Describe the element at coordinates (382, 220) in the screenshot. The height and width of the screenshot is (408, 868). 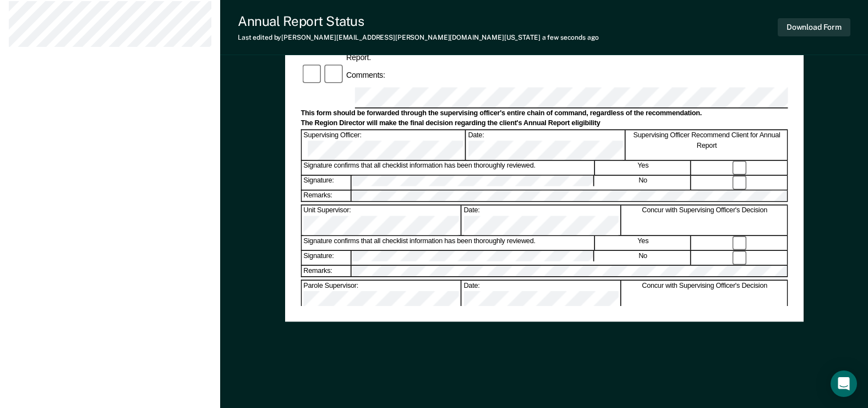
I see `div: Unit Supervisor:` at that location.